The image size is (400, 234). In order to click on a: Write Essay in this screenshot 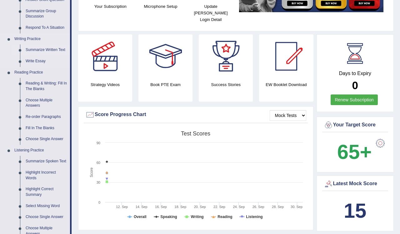, I will do `click(46, 61)`.